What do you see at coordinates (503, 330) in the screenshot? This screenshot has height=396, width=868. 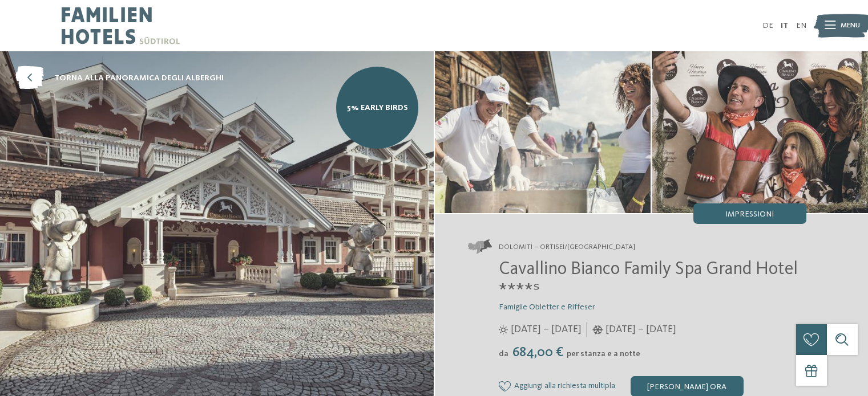 I see `i: Orari d'apertura estate` at bounding box center [503, 330].